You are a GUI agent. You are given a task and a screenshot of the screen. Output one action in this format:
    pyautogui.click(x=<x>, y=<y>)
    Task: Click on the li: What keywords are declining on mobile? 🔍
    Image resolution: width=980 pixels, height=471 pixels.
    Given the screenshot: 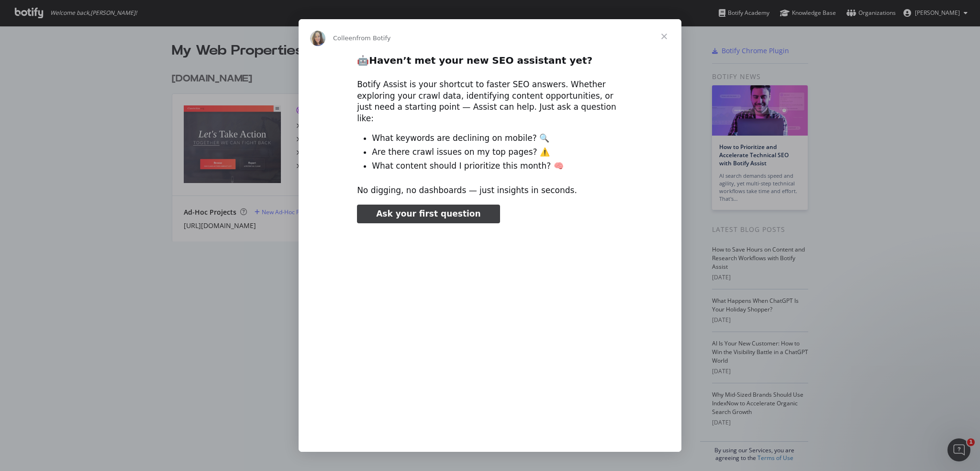 What is the action you would take?
    pyautogui.click(x=497, y=138)
    